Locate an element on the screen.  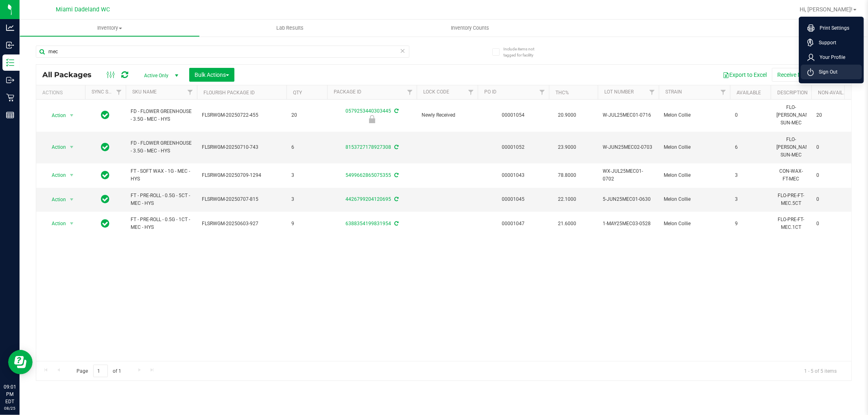
div: CON-WAX-FT-MEC is located at coordinates (791, 175).